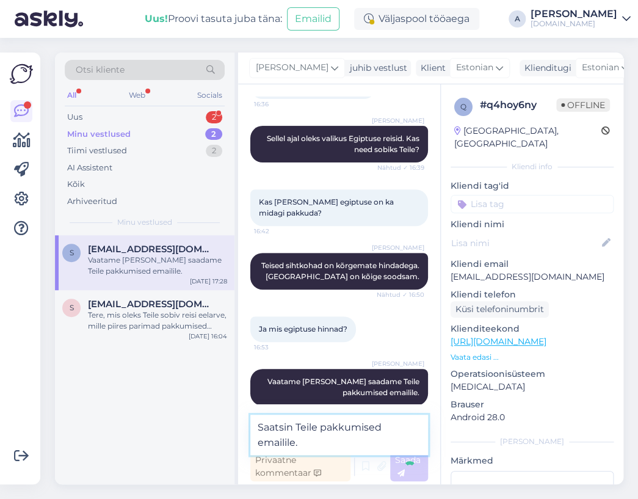 The width and height of the screenshot is (638, 499). I want to click on input: Lisa tag, so click(531, 204).